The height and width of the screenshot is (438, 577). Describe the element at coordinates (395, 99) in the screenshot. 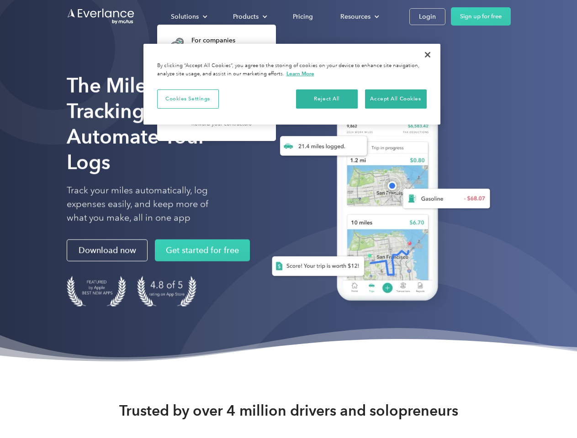

I see `button: Accept All Cookies` at that location.